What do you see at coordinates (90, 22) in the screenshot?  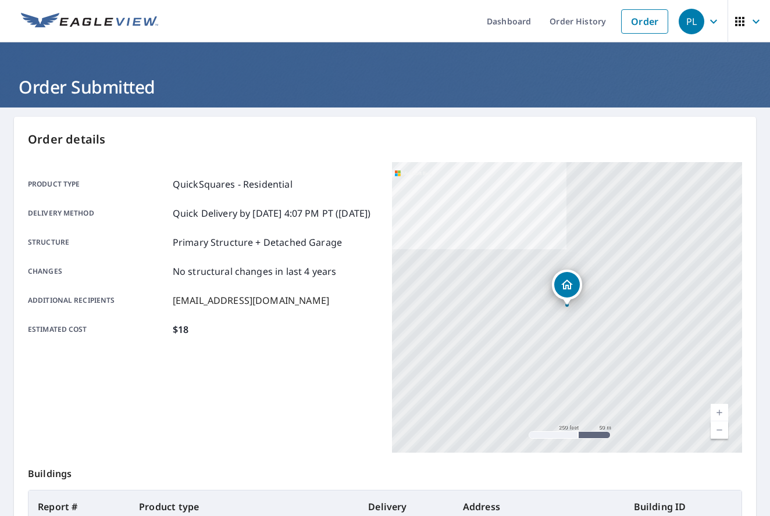 I see `img: EV Logo` at bounding box center [90, 22].